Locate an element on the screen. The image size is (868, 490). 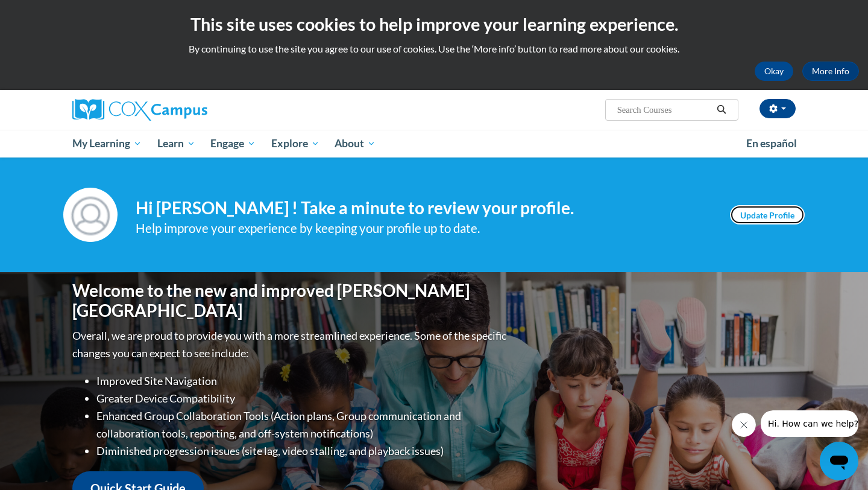
p: By continuing to use the site you agree to our use of cookies. Use the ‘More info’ button to read... is located at coordinates (434, 49).